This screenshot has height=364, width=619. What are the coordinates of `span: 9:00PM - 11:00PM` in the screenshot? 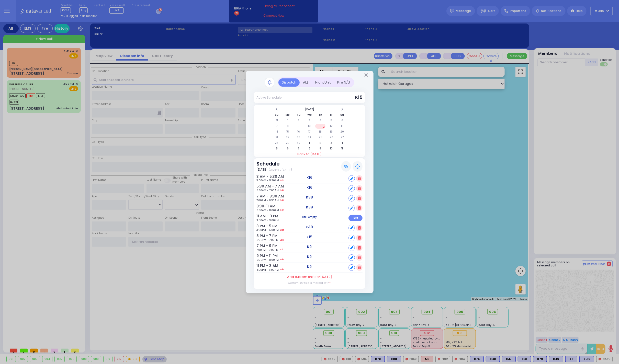 It's located at (267, 260).